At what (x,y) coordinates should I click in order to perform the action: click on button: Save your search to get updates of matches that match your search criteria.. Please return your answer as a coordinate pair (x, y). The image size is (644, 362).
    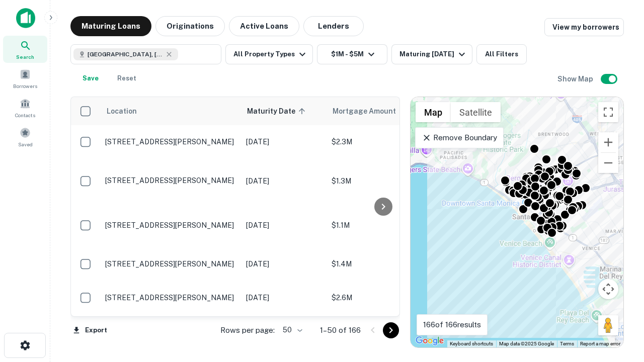
    Looking at the image, I should click on (90, 78).